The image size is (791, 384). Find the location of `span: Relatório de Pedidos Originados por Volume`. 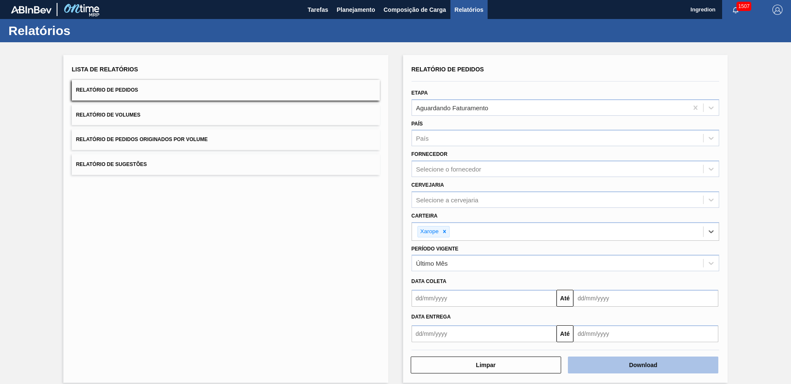

span: Relatório de Pedidos Originados por Volume is located at coordinates (142, 140).